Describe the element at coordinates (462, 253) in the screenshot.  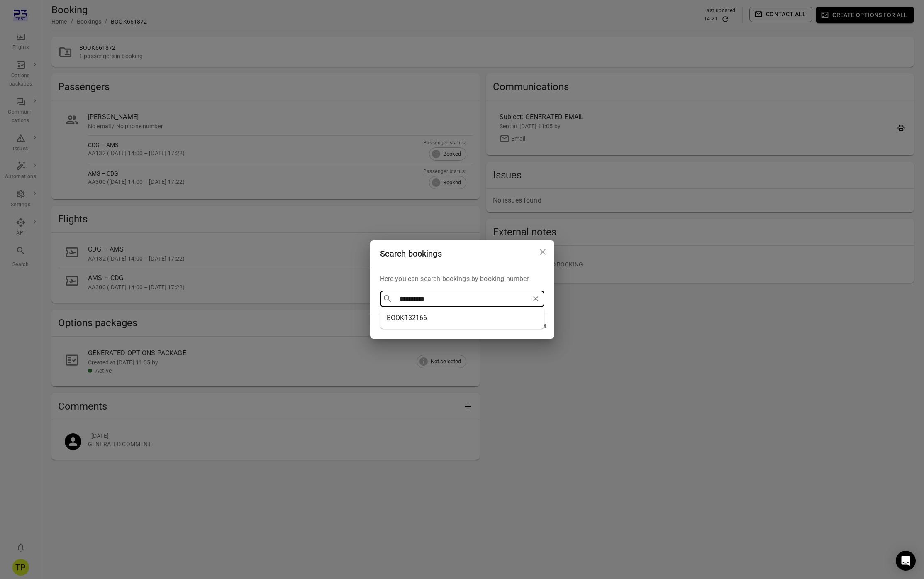
I see `h2: Search bookings` at that location.